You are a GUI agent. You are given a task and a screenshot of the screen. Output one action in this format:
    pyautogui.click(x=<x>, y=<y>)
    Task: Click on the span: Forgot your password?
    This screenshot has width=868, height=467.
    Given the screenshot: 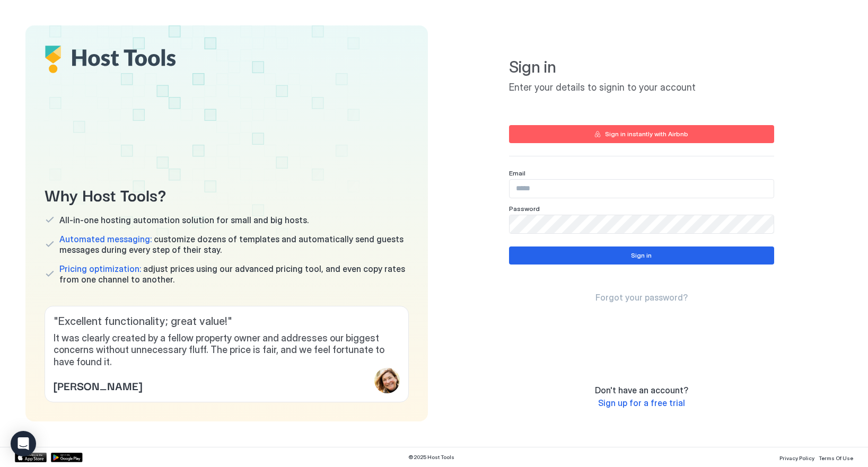 What is the action you would take?
    pyautogui.click(x=641, y=297)
    